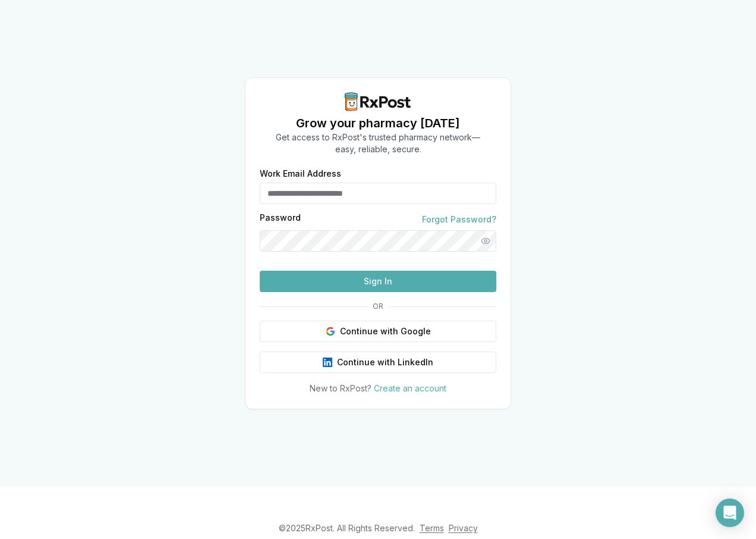 This screenshot has height=539, width=756. What do you see at coordinates (378, 143) in the screenshot?
I see `p: Get access to RxPost's trusted pharmacy network— easy, reliable, secure.` at bounding box center [378, 143].